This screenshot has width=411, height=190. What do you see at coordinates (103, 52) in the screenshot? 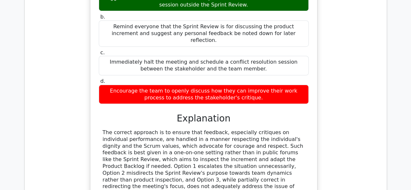
I see `span: c.` at bounding box center [103, 52].